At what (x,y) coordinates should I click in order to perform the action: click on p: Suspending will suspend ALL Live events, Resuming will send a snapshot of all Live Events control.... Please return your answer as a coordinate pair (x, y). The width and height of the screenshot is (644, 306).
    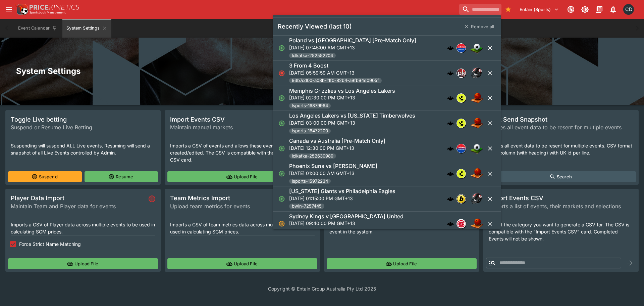
    Looking at the image, I should click on (83, 149).